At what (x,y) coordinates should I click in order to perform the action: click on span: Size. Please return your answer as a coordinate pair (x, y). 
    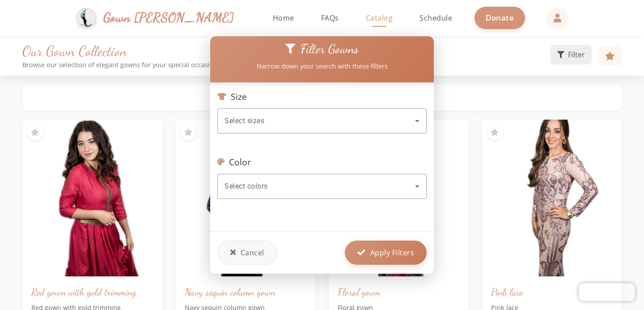
    Looking at the image, I should click on (239, 97).